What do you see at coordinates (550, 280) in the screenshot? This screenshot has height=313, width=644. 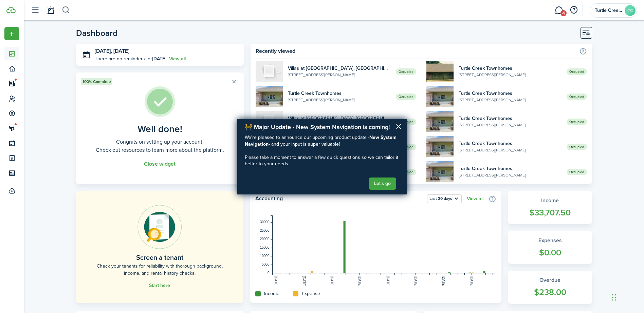 I see `widget-stats-title: Overdue` at bounding box center [550, 280].